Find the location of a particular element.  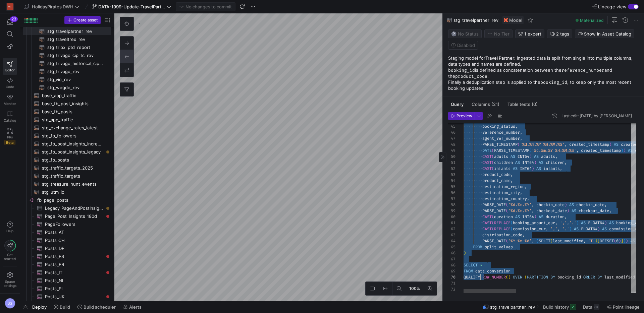

span: Get started is located at coordinates (10, 257).